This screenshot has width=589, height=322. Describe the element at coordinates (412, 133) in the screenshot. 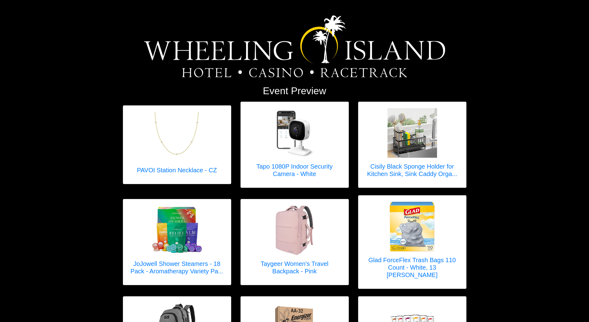

I see `img: Cisily Black Sponge Holder for Kitchen Sink, Sink Caddy Organizer with High Brush Holder, Kitchen...` at that location.